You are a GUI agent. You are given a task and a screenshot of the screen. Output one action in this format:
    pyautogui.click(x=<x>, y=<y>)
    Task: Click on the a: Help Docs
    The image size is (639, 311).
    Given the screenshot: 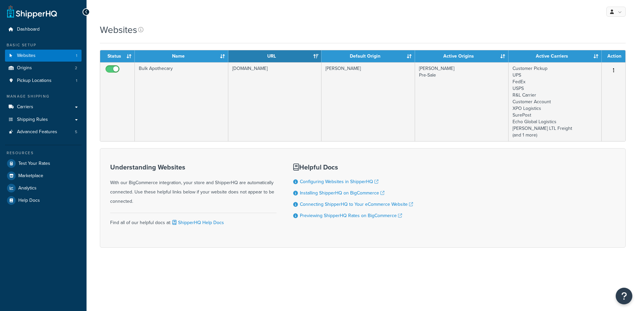 What is the action you would take?
    pyautogui.click(x=43, y=200)
    